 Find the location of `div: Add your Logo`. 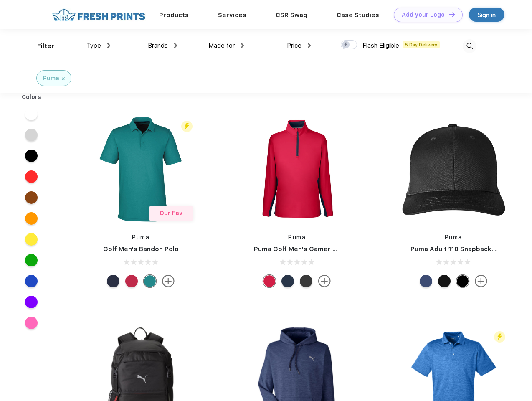

div: Add your Logo is located at coordinates (424, 15).